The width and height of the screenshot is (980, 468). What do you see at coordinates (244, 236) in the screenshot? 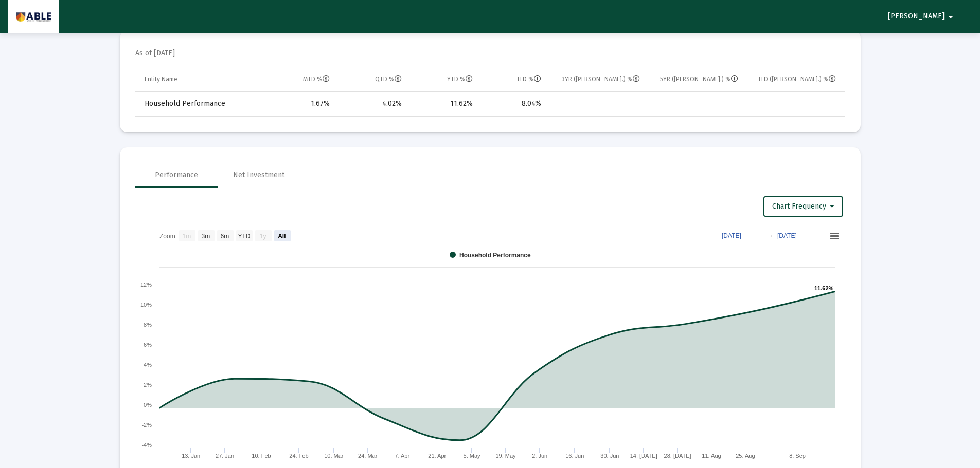
I see `text: YTD` at bounding box center [244, 236].